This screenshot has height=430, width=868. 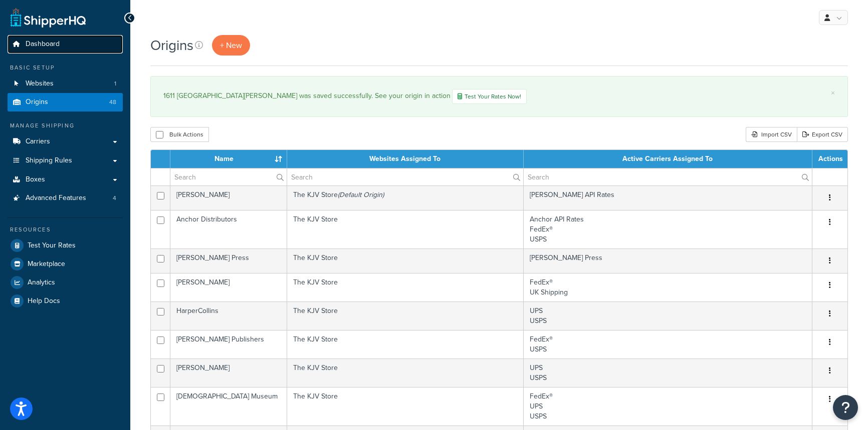 What do you see at coordinates (65, 198) in the screenshot?
I see `li: Advanced Features` at bounding box center [65, 198].